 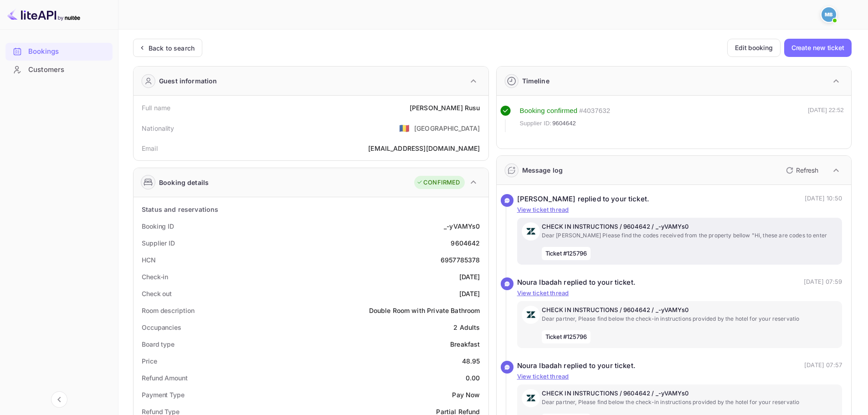 What do you see at coordinates (156, 108) in the screenshot?
I see `div: Full name` at bounding box center [156, 108].